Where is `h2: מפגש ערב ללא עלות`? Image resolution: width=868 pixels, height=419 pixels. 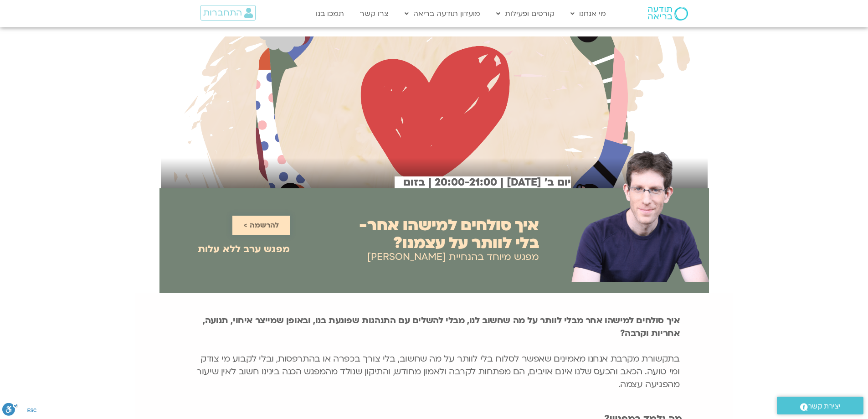
h2: מפגש ערב ללא עלות is located at coordinates (244, 250).